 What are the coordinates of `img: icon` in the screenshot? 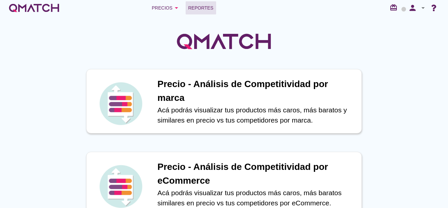 It's located at (121, 103).